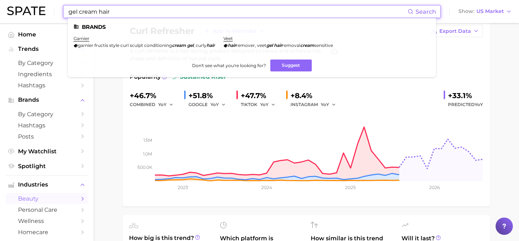  Describe the element at coordinates (350, 187) in the screenshot. I see `tspan: 2025` at that location.